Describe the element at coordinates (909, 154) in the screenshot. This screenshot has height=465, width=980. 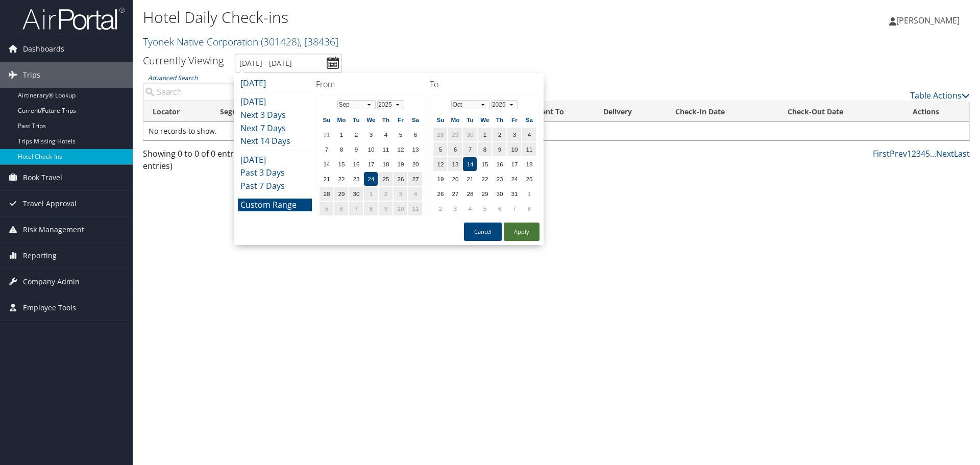
I see `a: 1` at that location.